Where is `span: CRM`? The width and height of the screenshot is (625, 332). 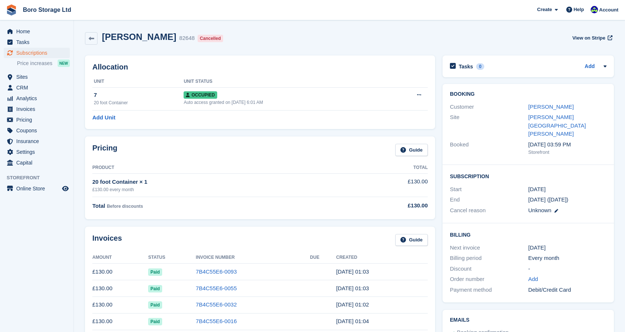
span: CRM is located at coordinates (38, 88).